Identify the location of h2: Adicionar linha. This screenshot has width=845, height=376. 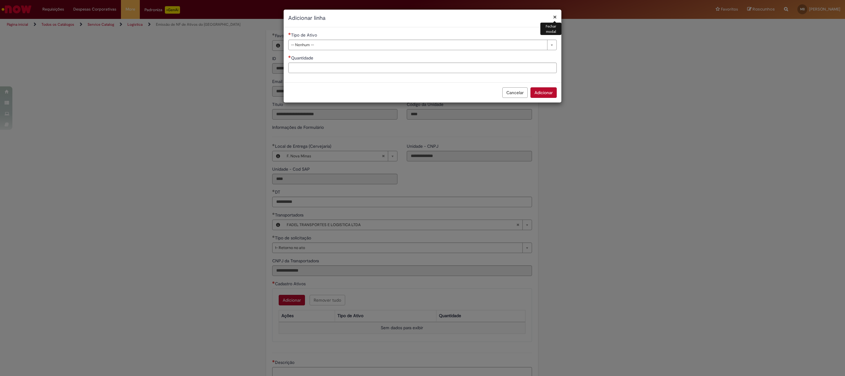
(423, 18).